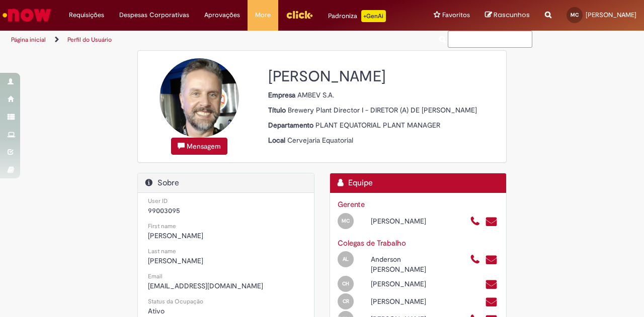 The width and height of the screenshot is (644, 317). What do you see at coordinates (456, 15) in the screenshot?
I see `span: Favoritos` at bounding box center [456, 15].